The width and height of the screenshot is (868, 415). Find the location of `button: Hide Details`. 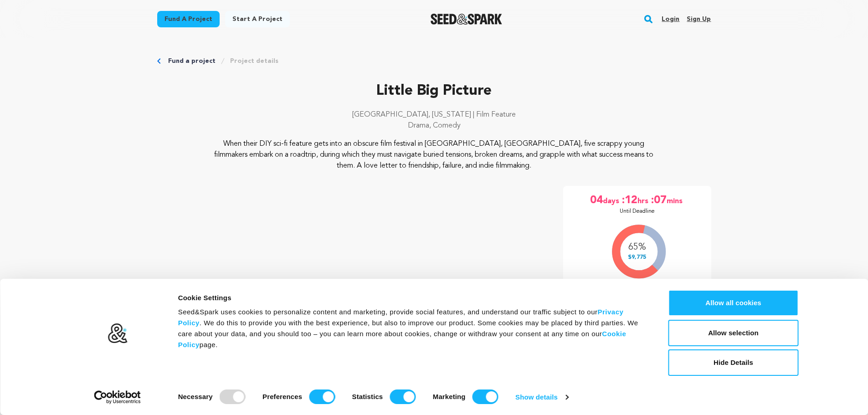

button: Hide Details is located at coordinates (734, 363).